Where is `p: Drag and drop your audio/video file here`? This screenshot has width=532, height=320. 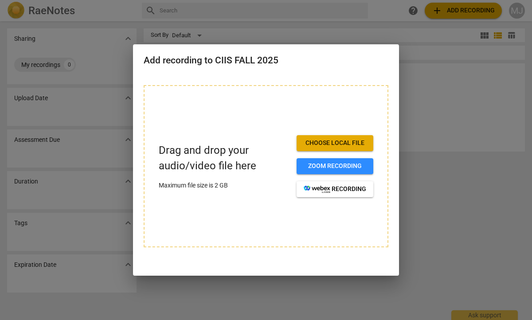
p: Drag and drop your audio/video file here is located at coordinates (224, 158).